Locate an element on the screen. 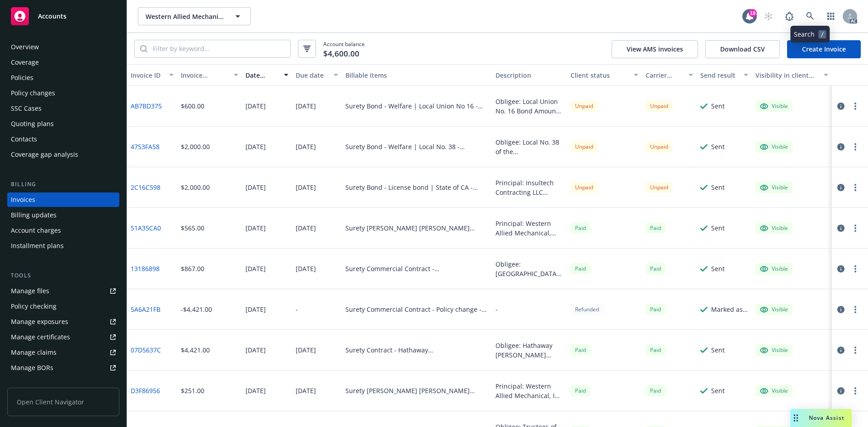 The height and width of the screenshot is (427, 868). div: Surety Bond - License bond | State of CA - 070217236 is located at coordinates (417, 187).